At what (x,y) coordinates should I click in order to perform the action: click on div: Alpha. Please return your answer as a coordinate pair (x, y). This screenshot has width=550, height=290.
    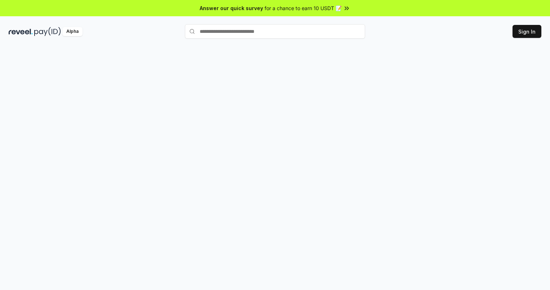
    Looking at the image, I should click on (72, 31).